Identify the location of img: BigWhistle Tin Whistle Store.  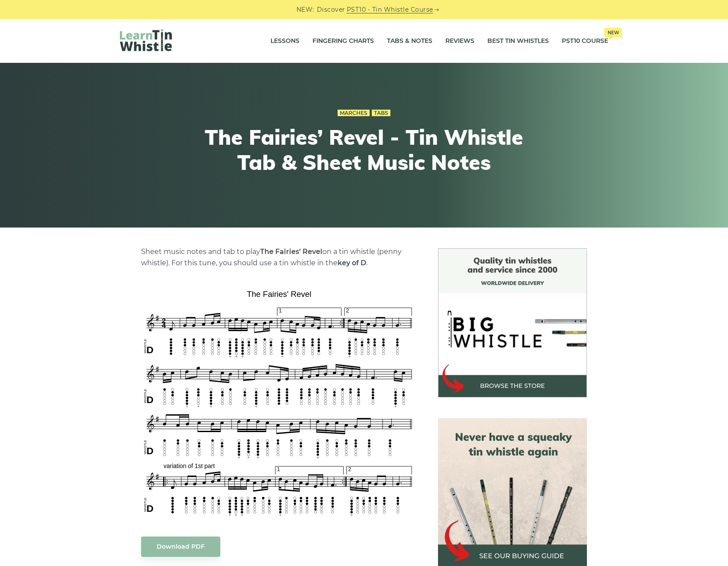
(512, 322).